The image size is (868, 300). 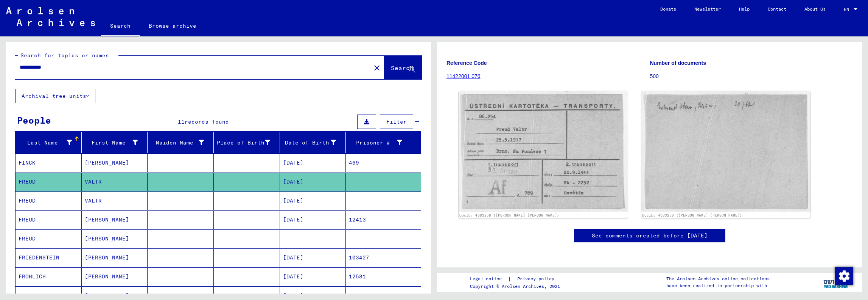 I want to click on img: Change consent, so click(x=844, y=276).